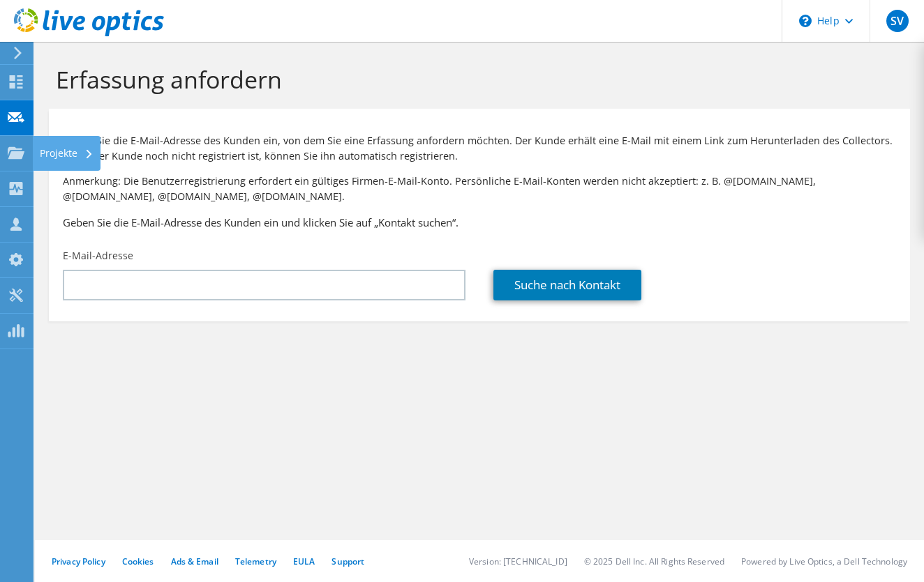 The height and width of the screenshot is (582, 924). I want to click on a: EULA, so click(304, 561).